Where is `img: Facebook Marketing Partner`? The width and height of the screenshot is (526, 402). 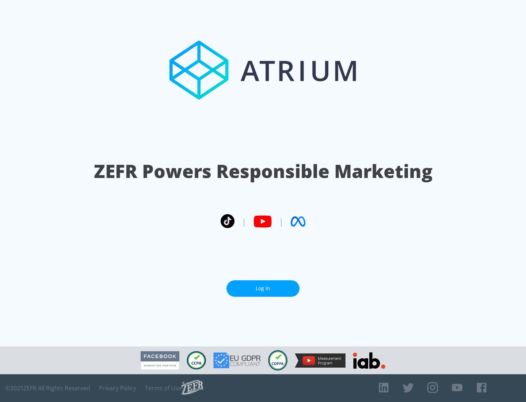 img: Facebook Marketing Partner is located at coordinates (160, 360).